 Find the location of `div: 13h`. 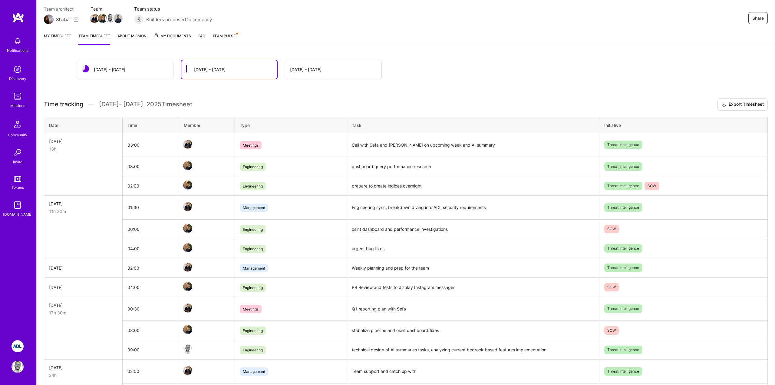

div: 13h is located at coordinates (83, 149).